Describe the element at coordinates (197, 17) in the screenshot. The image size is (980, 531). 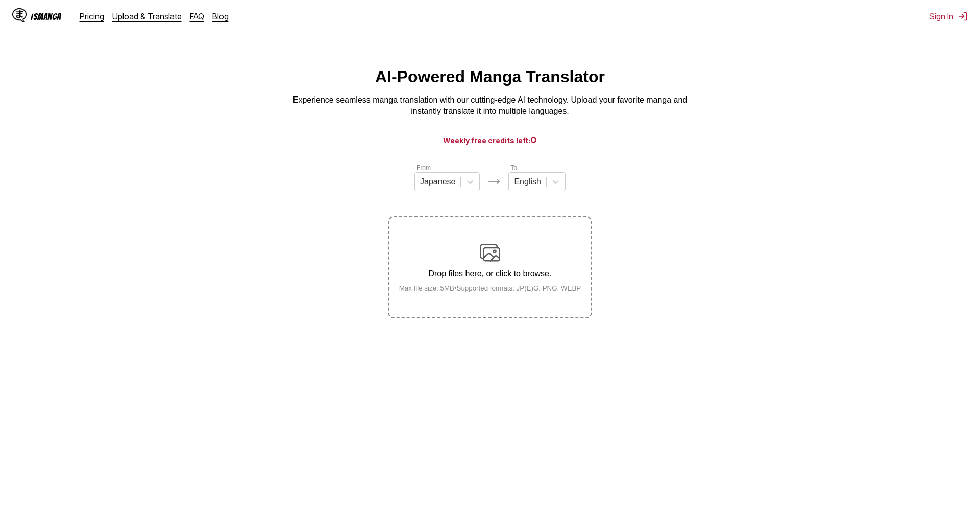
I see `a: FAQ` at that location.